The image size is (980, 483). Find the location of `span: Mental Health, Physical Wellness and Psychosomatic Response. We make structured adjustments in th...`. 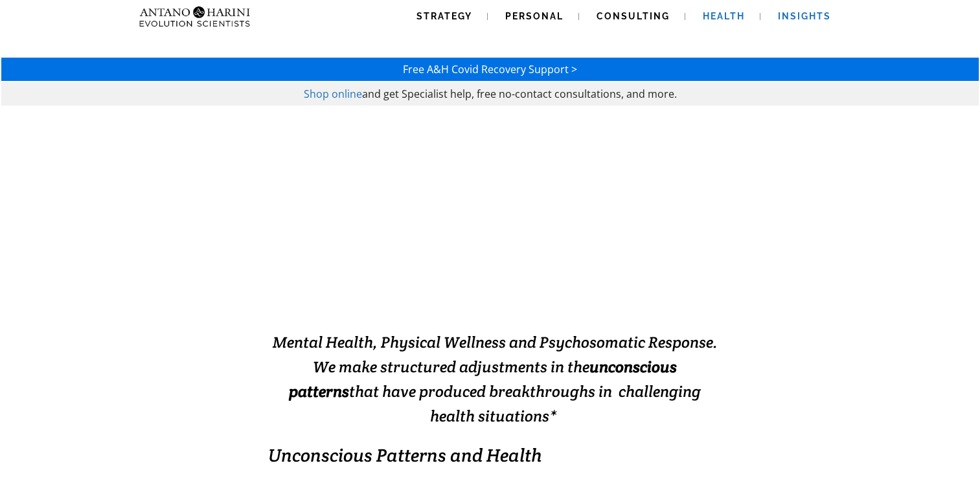

span: Mental Health, Physical Wellness and Psychosomatic Response. We make structured adjustments in th... is located at coordinates (495, 379).